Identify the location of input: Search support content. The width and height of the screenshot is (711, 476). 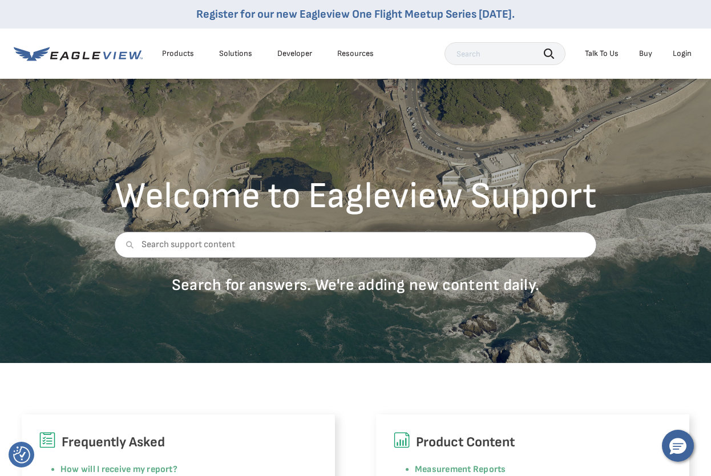
(356, 245).